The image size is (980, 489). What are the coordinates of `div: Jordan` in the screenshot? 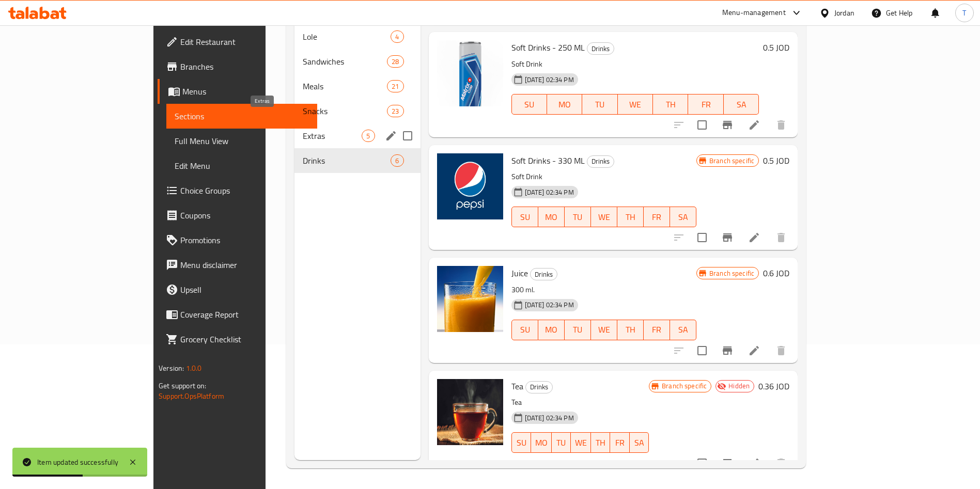 It's located at (844, 13).